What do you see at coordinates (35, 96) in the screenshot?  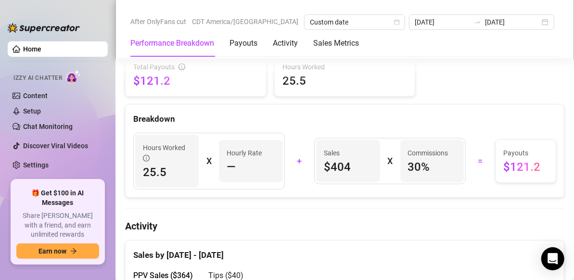 I see `a: Content` at bounding box center [35, 96].